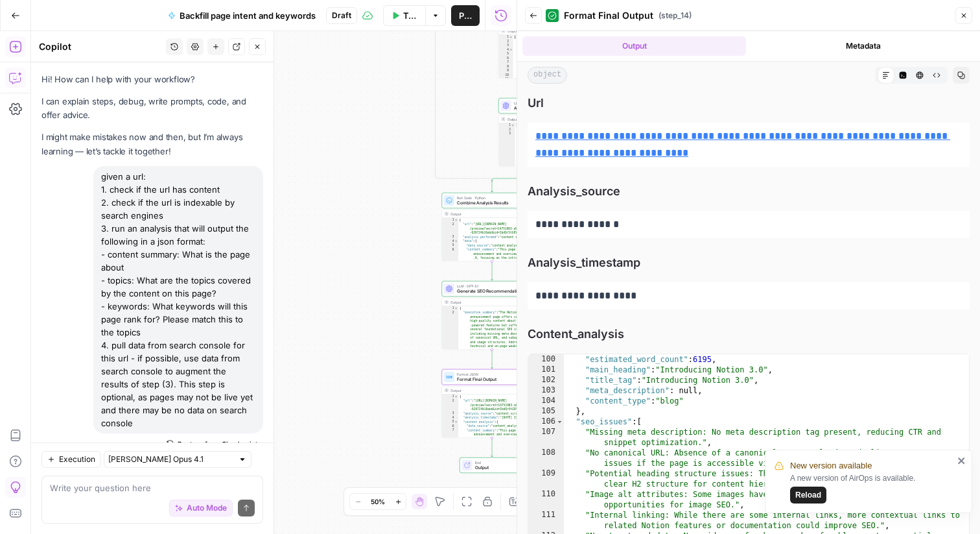 This screenshot has width=980, height=534. What do you see at coordinates (466, 16) in the screenshot?
I see `span: Publish` at bounding box center [466, 16].